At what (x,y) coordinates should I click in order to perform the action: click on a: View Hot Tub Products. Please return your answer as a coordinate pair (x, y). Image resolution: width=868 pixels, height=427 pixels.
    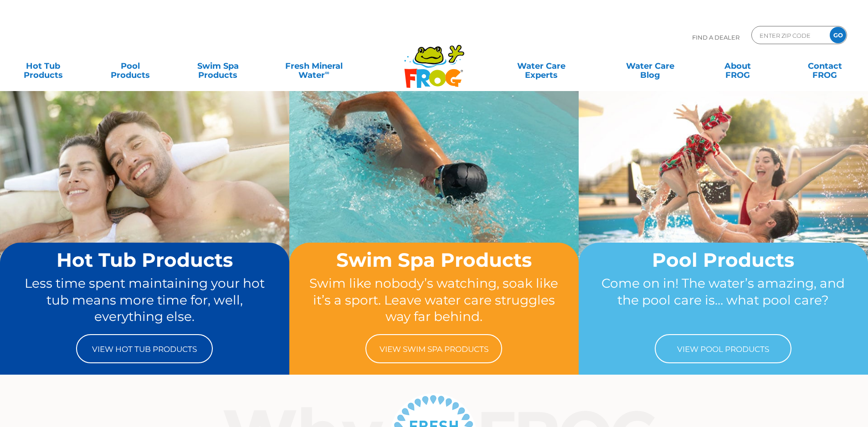
    Looking at the image, I should click on (144, 349).